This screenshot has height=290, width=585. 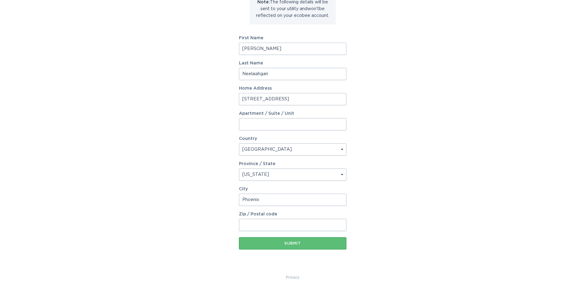 What do you see at coordinates (293, 63) in the screenshot?
I see `label: Last Name` at bounding box center [293, 63].